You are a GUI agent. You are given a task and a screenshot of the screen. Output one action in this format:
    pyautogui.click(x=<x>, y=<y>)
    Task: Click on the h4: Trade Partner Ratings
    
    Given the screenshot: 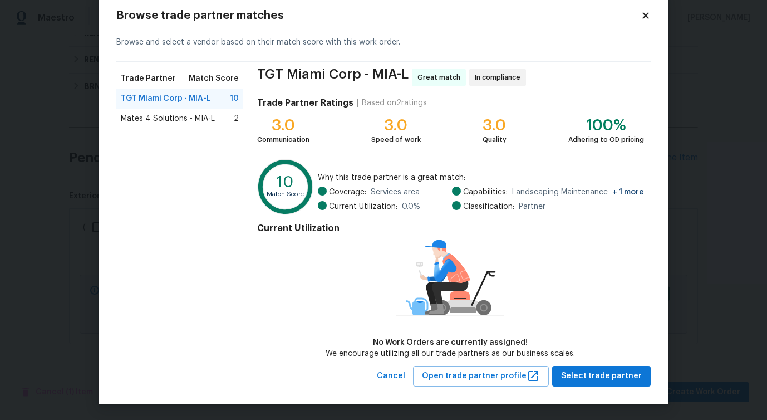 What is the action you would take?
    pyautogui.click(x=305, y=103)
    